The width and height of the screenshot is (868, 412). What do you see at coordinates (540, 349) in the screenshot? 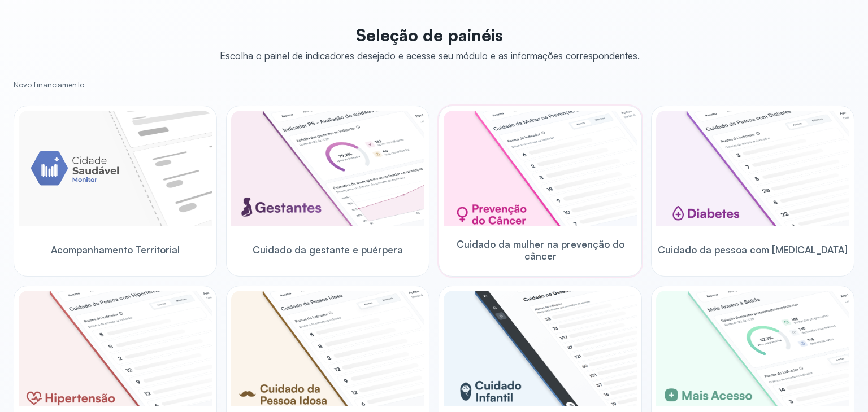
I see `img: child-development.png` at bounding box center [540, 349].